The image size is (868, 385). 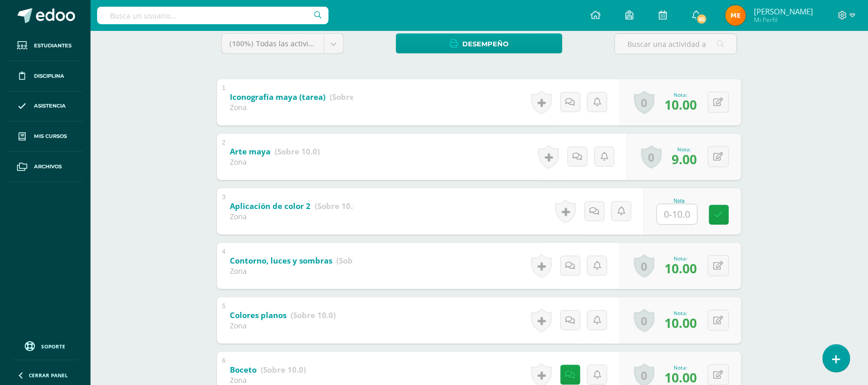 I want to click on a: Soporte, so click(x=45, y=345).